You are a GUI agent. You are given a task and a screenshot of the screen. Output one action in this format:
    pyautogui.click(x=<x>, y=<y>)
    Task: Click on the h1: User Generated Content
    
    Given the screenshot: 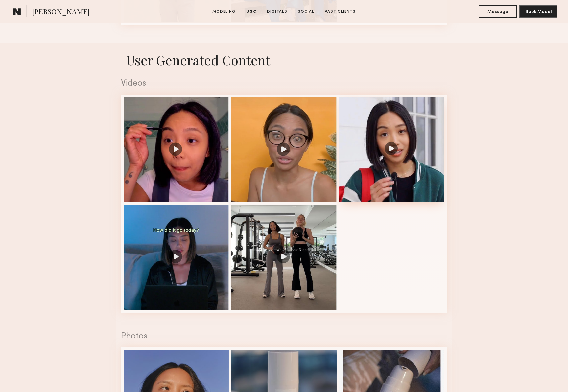 What is the action you would take?
    pyautogui.click(x=284, y=60)
    